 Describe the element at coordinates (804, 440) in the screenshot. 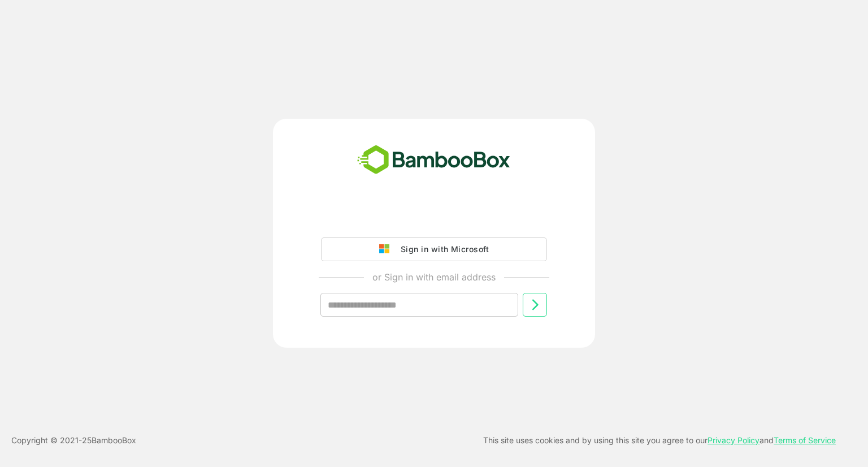

I see `a: Terms of Service` at that location.